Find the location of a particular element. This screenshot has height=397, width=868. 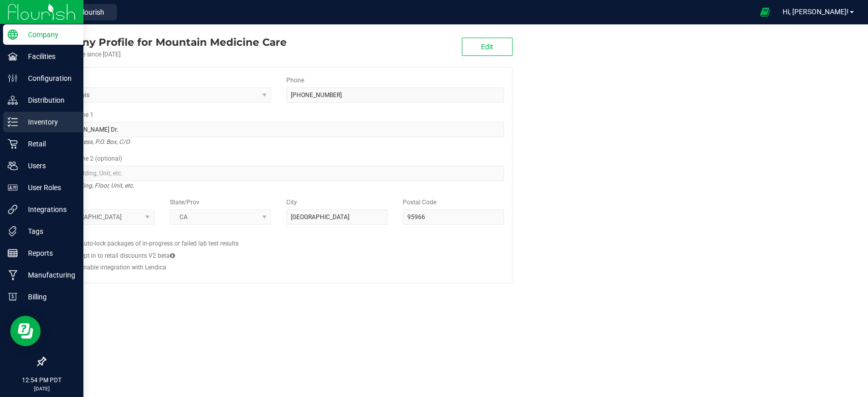

p: Integrations is located at coordinates (49, 209).